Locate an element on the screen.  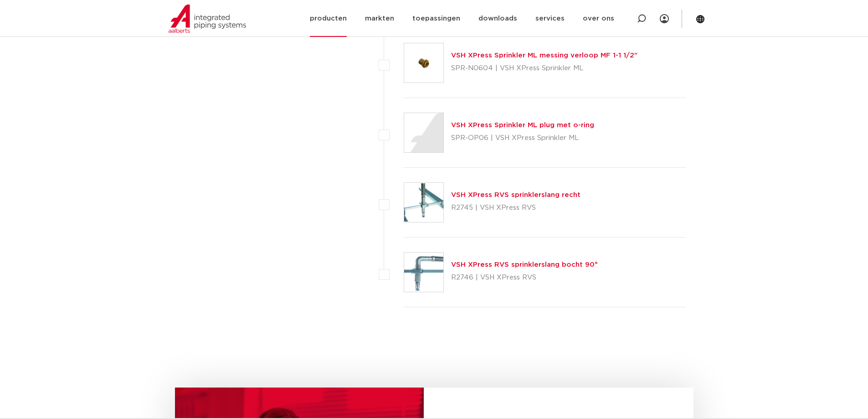
p: R2745 | VSH XPress RVS is located at coordinates (516, 208).